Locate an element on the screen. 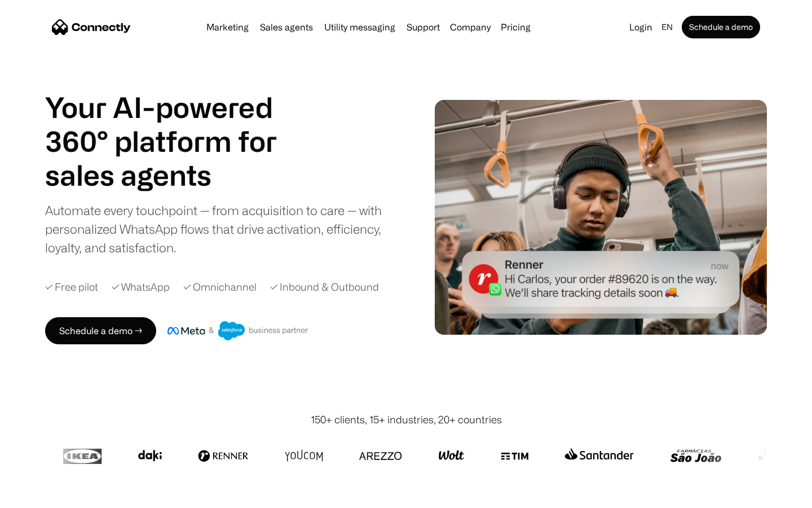  aside: Language selected: English is located at coordinates (40, 496).